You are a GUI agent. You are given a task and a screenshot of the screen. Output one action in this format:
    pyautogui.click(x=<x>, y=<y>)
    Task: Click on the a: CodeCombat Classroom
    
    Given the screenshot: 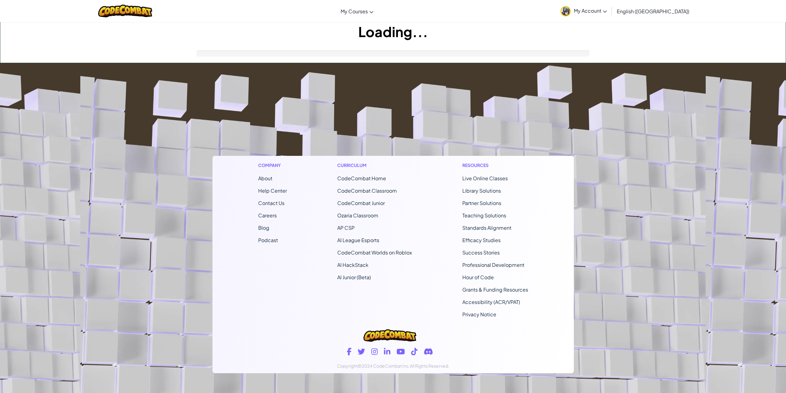 What is the action you would take?
    pyautogui.click(x=367, y=190)
    